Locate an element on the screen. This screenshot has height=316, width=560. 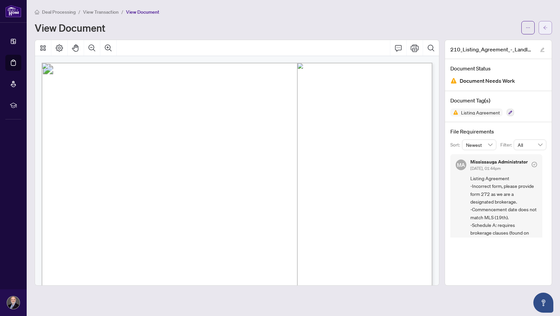
span: Deal Processing is located at coordinates (59, 12).